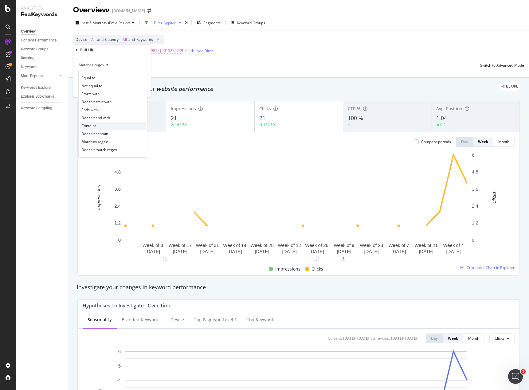 This screenshot has height=390, width=529. I want to click on text: Week of 28, so click(262, 245).